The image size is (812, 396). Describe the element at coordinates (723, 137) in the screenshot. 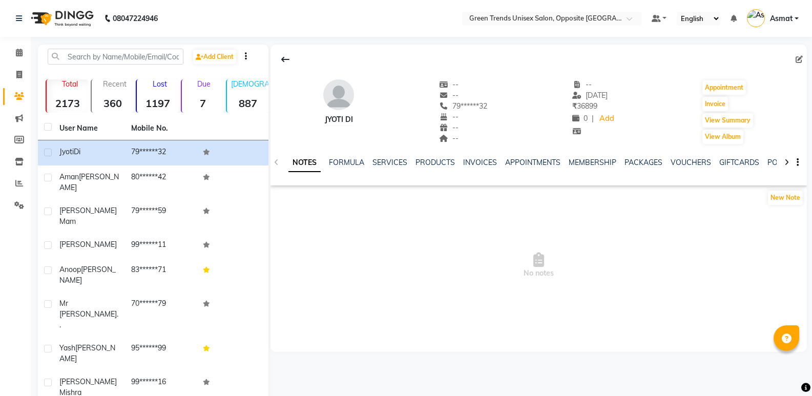

I see `button: View Album` at that location.